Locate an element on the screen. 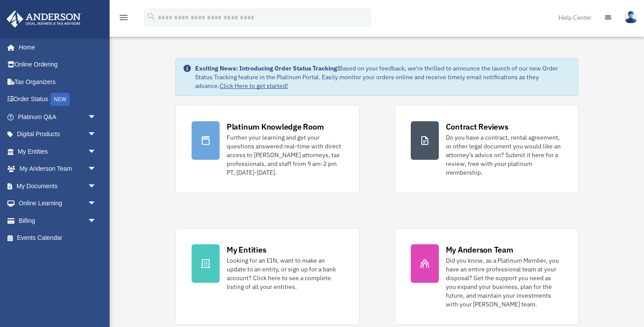 Image resolution: width=644 pixels, height=327 pixels. a: Home is located at coordinates (56, 47).